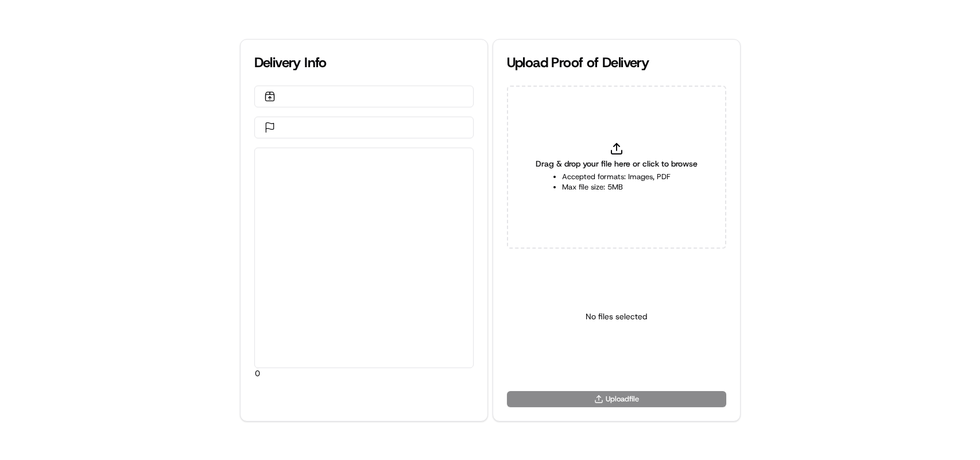 The height and width of the screenshot is (460, 980). What do you see at coordinates (616, 317) in the screenshot?
I see `p: No files selected` at bounding box center [616, 317].